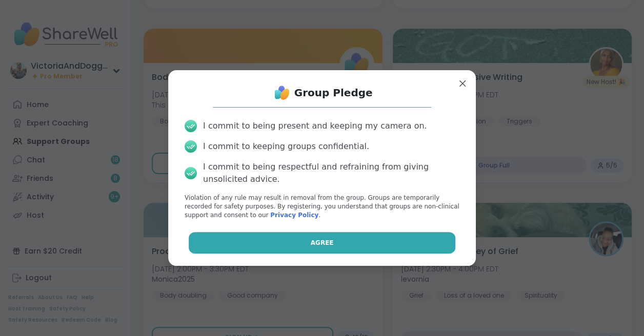 The image size is (644, 336). I want to click on div: I commit to keeping groups confidential., so click(286, 147).